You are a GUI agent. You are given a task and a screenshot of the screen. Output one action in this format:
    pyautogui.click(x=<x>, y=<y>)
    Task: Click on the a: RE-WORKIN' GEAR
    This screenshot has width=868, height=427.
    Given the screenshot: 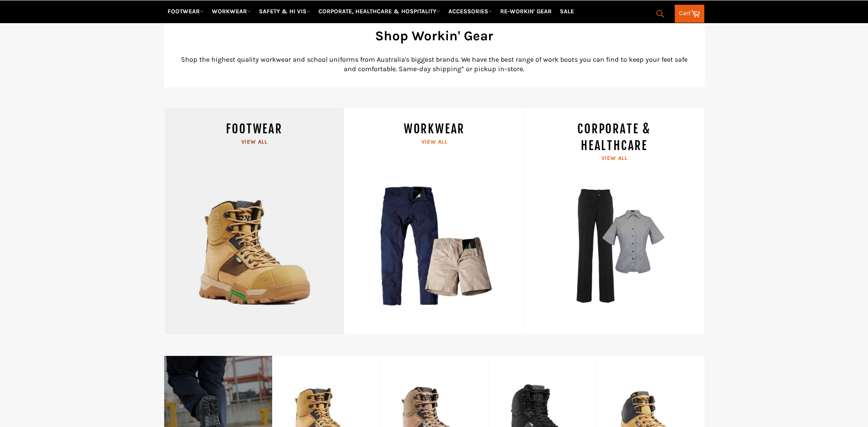 What is the action you would take?
    pyautogui.click(x=526, y=11)
    